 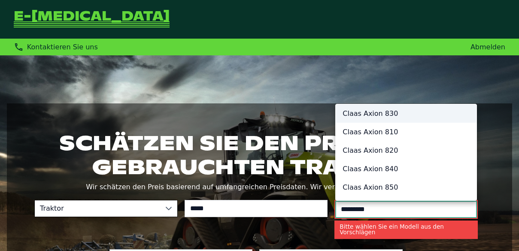 I want to click on li: Claas Axion 820, so click(x=406, y=150).